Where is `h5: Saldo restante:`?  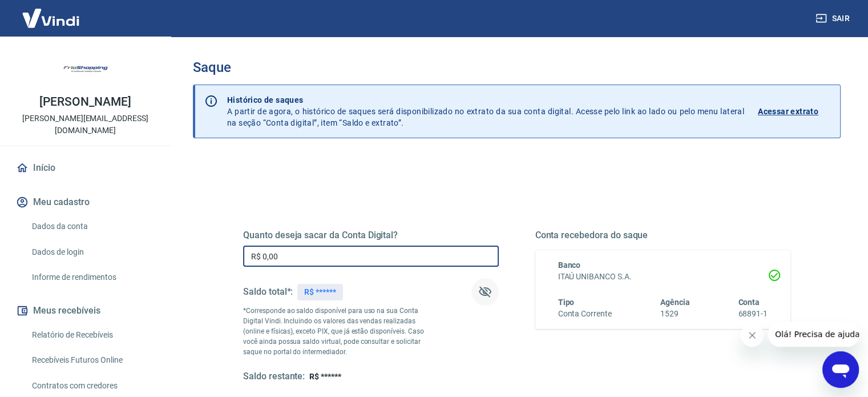
h5: Saldo restante: is located at coordinates (274, 377).